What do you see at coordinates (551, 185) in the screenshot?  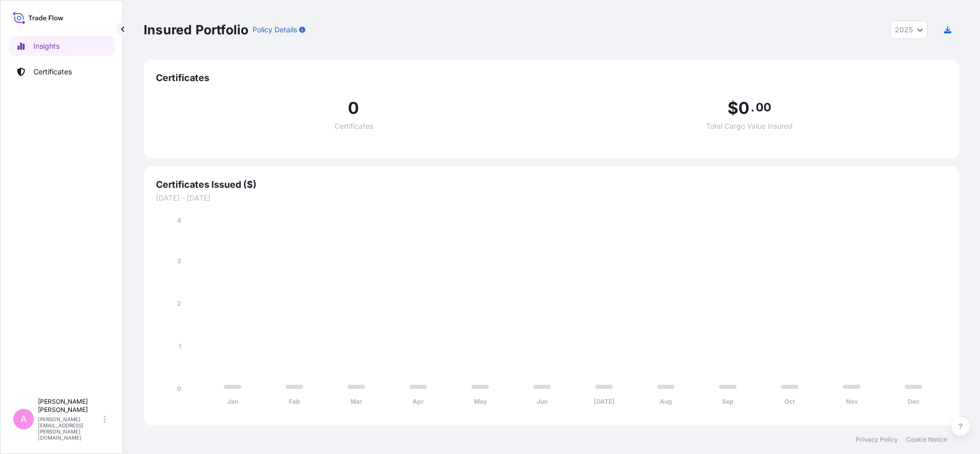 I see `span: Certificates Issued ($)` at bounding box center [551, 185].